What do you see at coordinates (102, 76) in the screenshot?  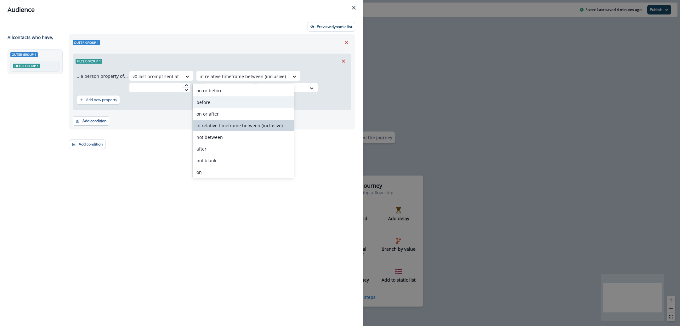 I see `p: ...a person property of...` at bounding box center [102, 76].